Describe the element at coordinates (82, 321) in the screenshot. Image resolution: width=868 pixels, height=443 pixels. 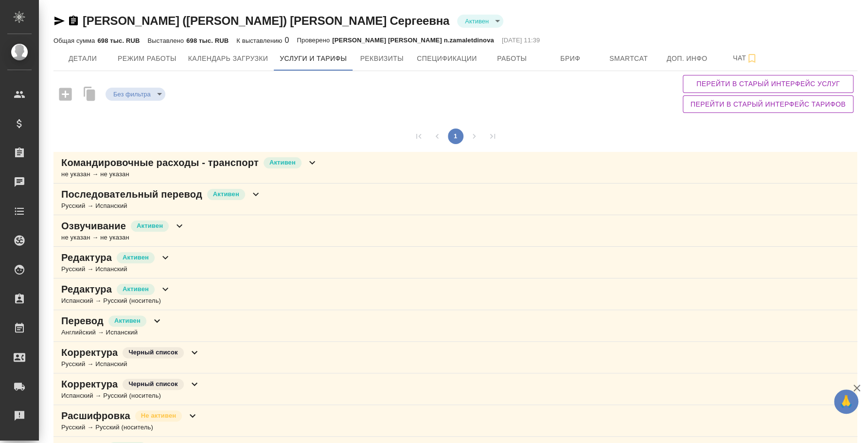
I see `p: Перевод` at that location.